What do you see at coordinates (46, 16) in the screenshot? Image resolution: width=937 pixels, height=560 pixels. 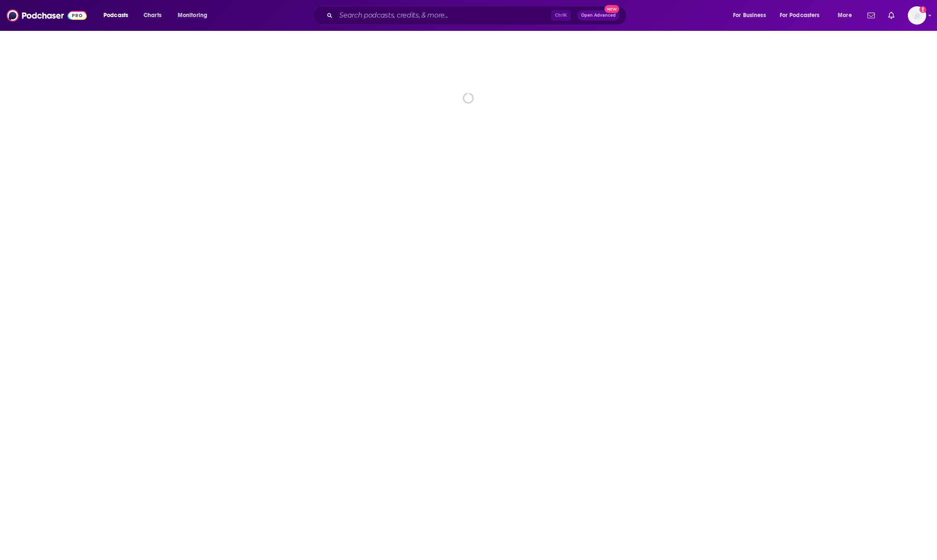 I see `a: Podchaser - Follow, Share and Rate Podcasts` at bounding box center [46, 16].